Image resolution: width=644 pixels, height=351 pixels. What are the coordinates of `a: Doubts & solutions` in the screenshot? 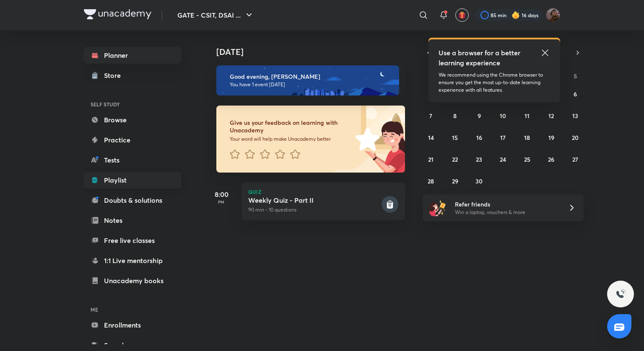 It's located at (132, 200).